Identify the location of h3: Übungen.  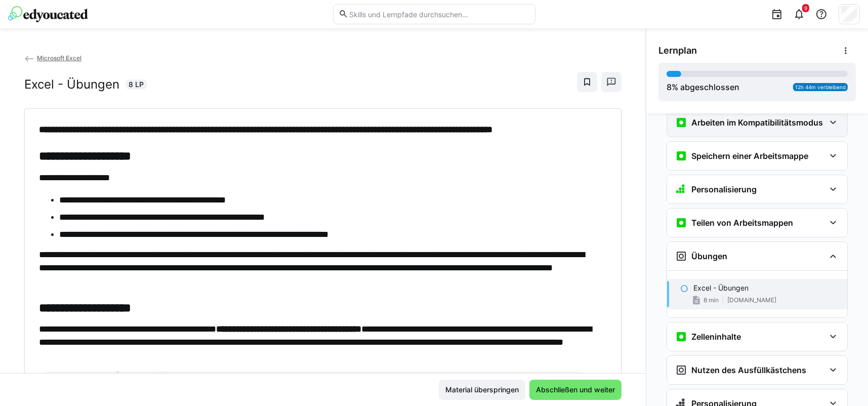
(709, 256).